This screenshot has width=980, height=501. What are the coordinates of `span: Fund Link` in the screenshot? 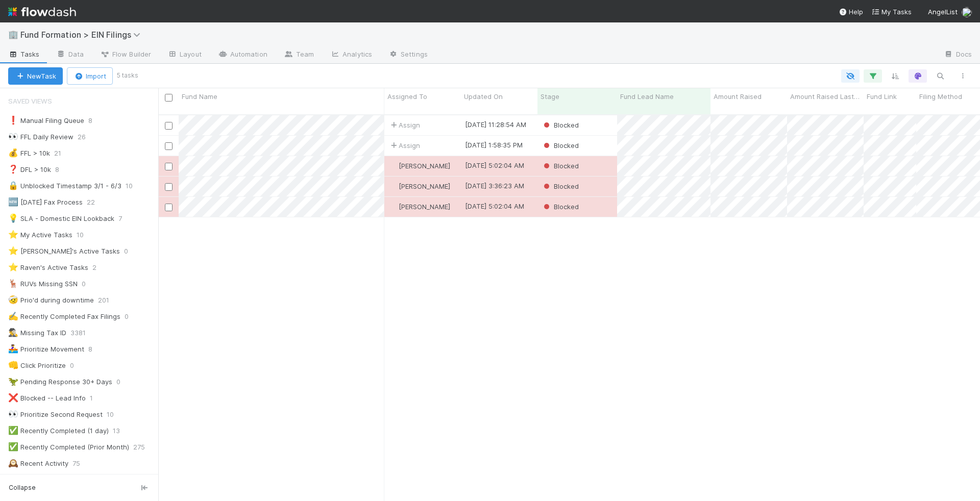 It's located at (882, 97).